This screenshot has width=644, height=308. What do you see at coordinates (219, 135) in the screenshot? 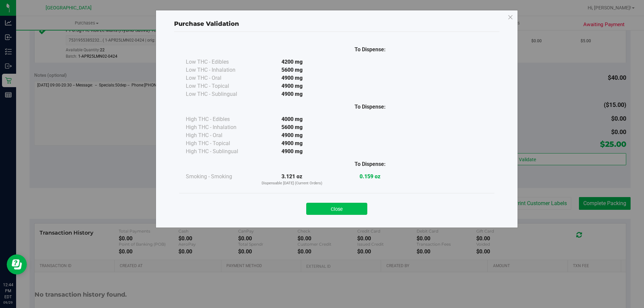
I see `div: High THC - Oral` at bounding box center [219, 135].